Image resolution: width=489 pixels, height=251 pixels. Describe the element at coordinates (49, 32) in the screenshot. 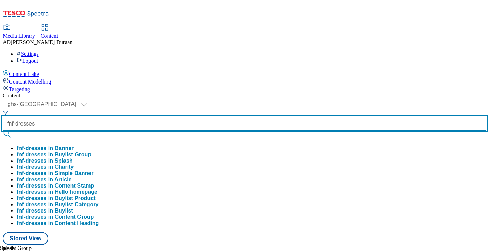

I see `a: Content` at that location.